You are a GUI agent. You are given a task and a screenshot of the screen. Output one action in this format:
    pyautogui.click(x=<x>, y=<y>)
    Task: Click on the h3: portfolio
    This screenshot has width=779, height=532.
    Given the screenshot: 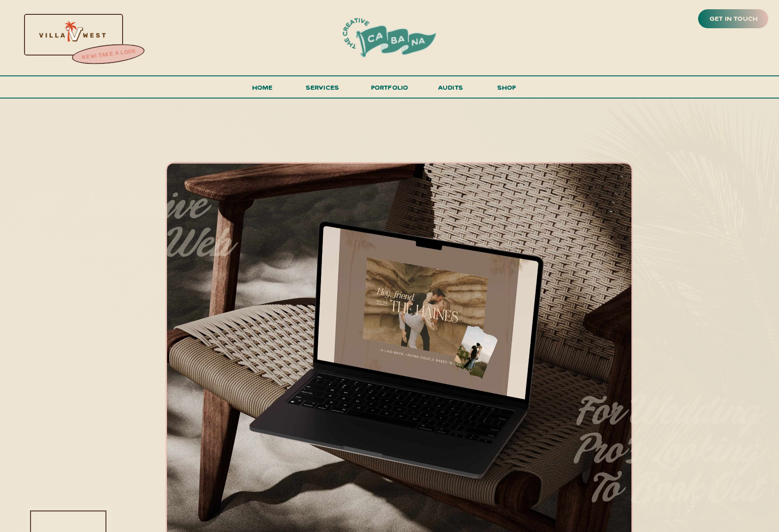 What is the action you would take?
    pyautogui.click(x=390, y=90)
    